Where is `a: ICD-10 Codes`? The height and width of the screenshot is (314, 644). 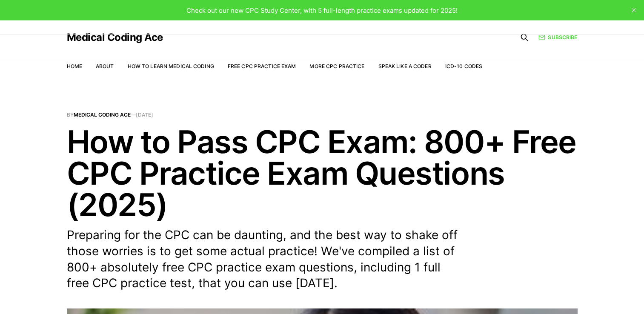
a: ICD-10 Codes is located at coordinates (463, 66).